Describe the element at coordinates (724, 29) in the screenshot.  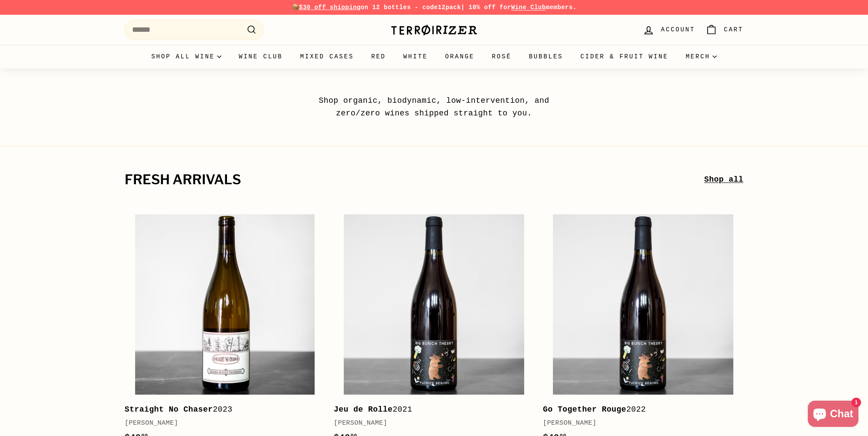
I see `a: Cart` at that location.